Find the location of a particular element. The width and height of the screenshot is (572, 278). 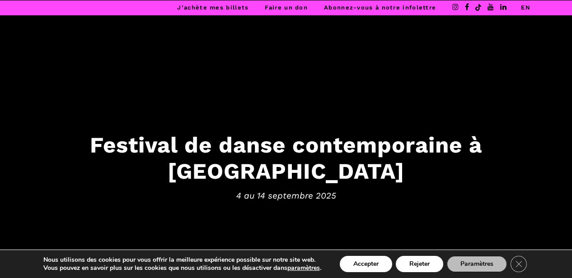

button: Rejeter is located at coordinates (419, 264).